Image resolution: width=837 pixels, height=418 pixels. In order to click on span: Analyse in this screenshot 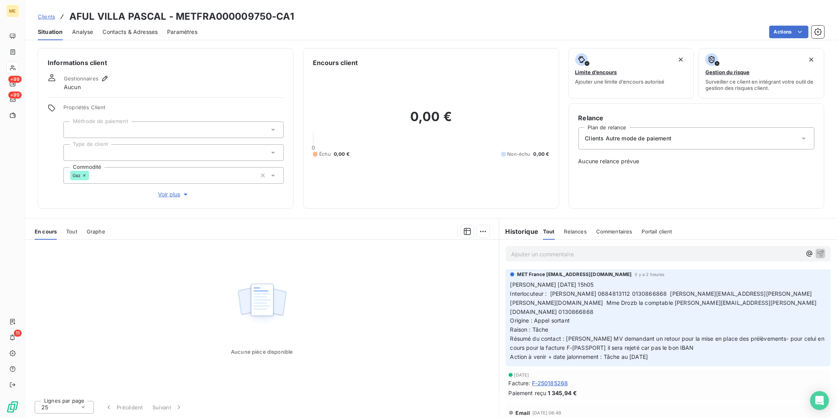, I will do `click(82, 32)`.